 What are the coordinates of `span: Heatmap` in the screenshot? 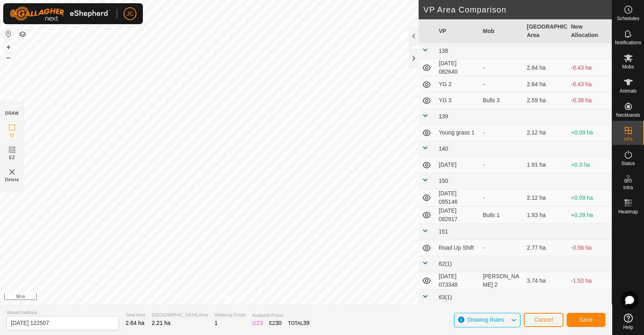 It's located at (628, 212).